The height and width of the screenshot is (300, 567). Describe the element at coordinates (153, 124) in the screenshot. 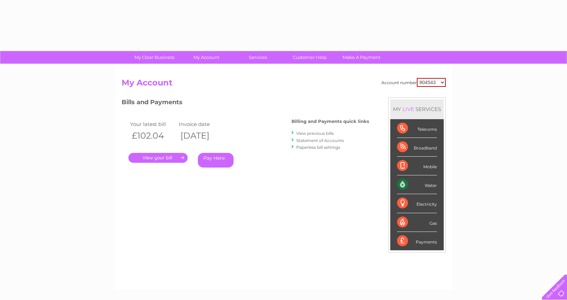

I see `td: Your latest bill` at that location.